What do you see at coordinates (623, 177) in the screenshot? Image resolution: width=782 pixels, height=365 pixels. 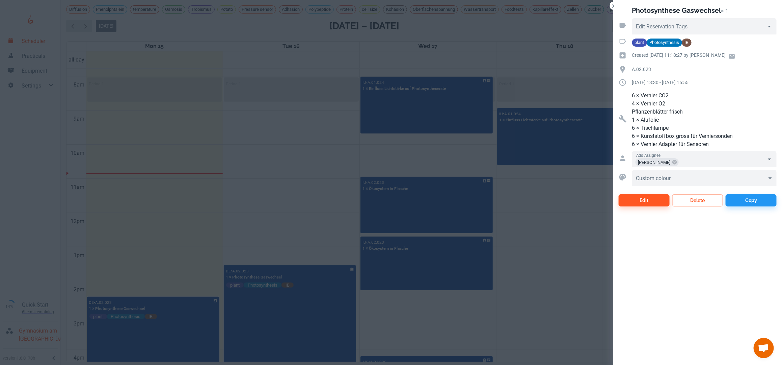 I see `svg: Custom colour` at bounding box center [623, 177].